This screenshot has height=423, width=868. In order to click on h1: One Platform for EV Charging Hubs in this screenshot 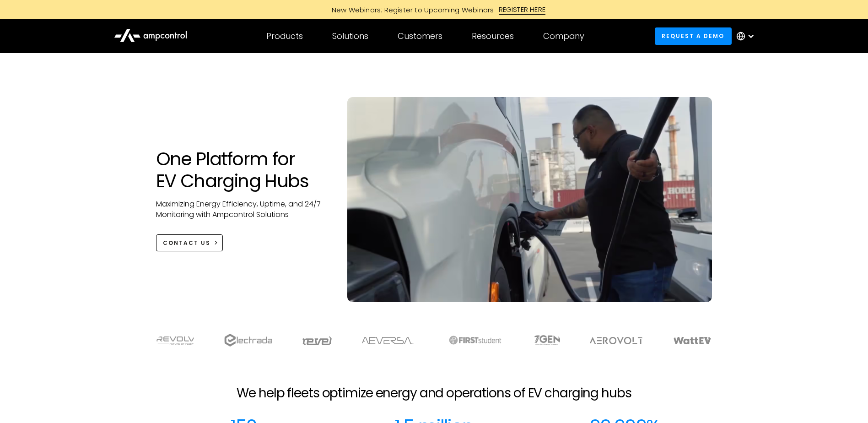, I will do `click(243, 170)`.